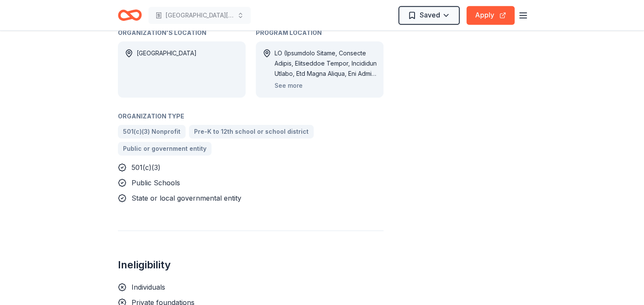 Image resolution: width=644 pixels, height=305 pixels. I want to click on span: Public Schools, so click(156, 183).